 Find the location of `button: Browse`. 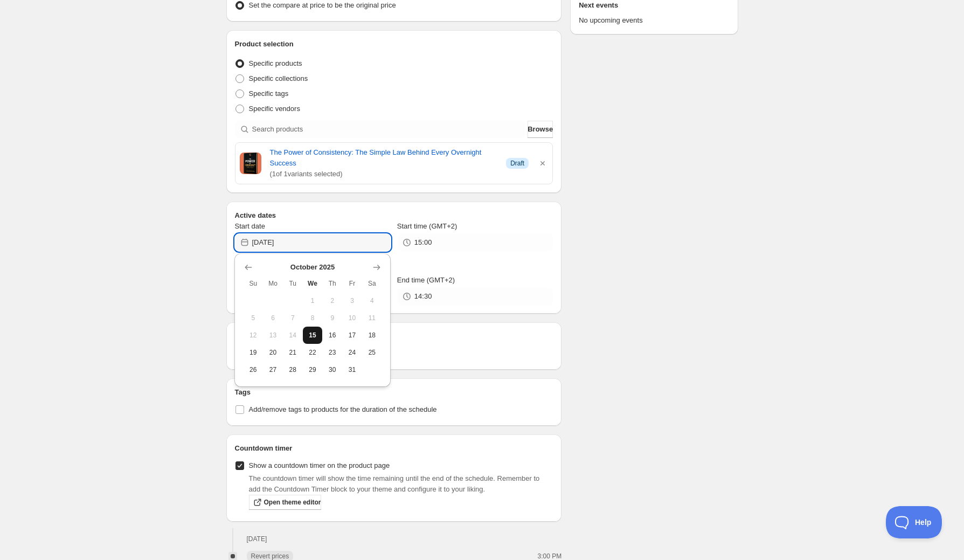

button: Browse is located at coordinates (540, 129).